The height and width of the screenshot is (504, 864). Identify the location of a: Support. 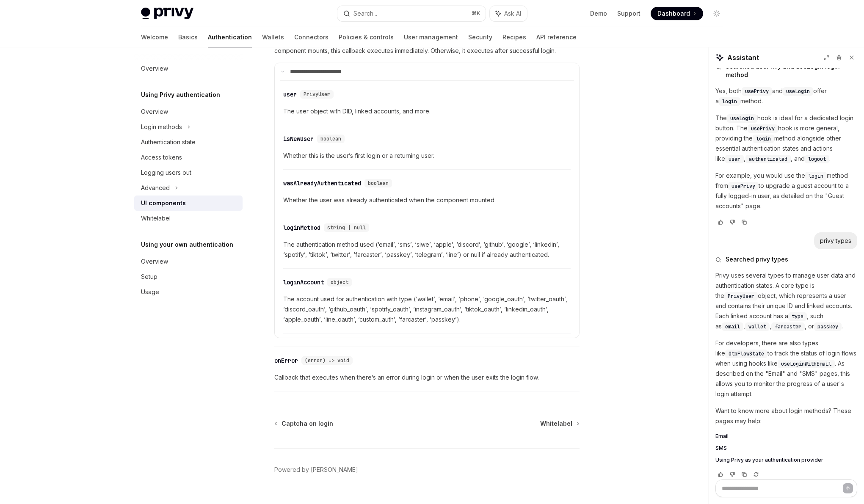
(629, 14).